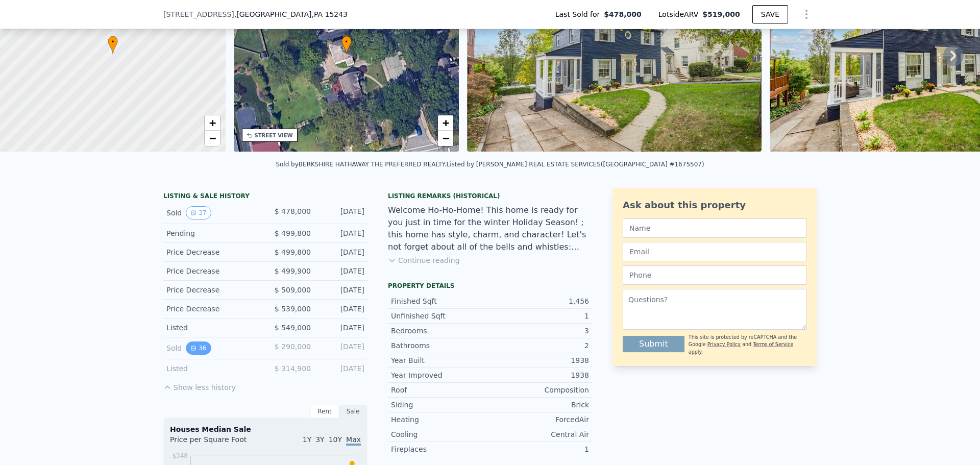 Image resolution: width=980 pixels, height=465 pixels. What do you see at coordinates (714, 205) in the screenshot?
I see `div: Ask about this property` at bounding box center [714, 205].